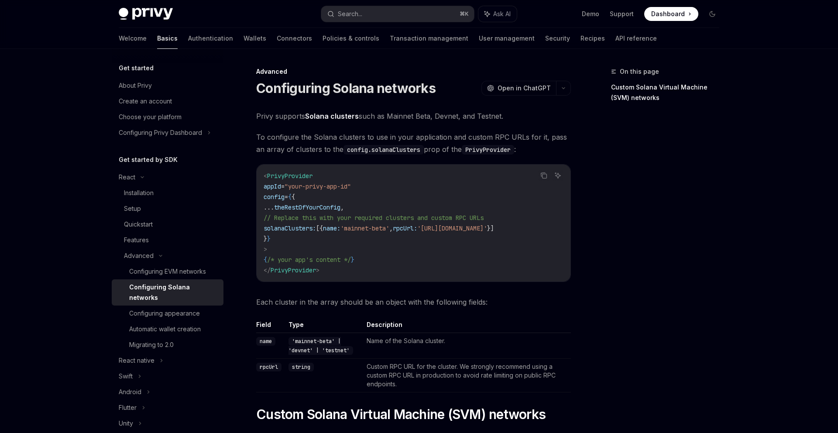 The width and height of the screenshot is (838, 433). What do you see at coordinates (127, 177) in the screenshot?
I see `div: React` at bounding box center [127, 177].